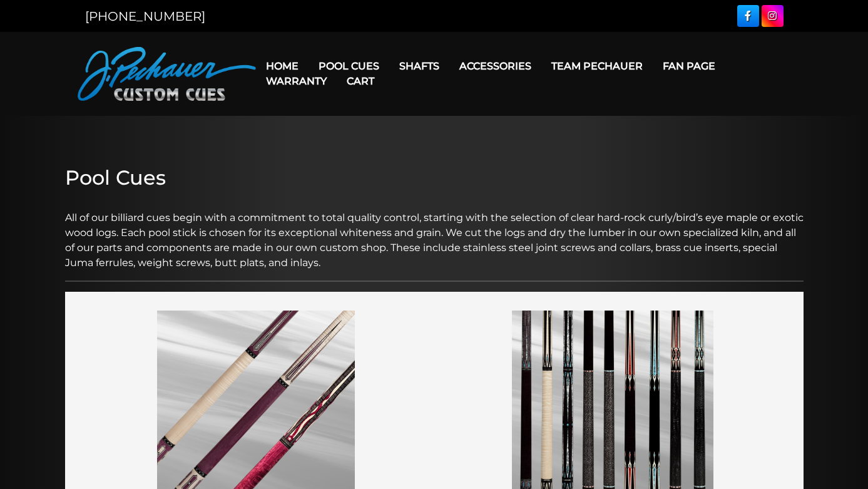  Describe the element at coordinates (419, 66) in the screenshot. I see `a: Shafts` at that location.